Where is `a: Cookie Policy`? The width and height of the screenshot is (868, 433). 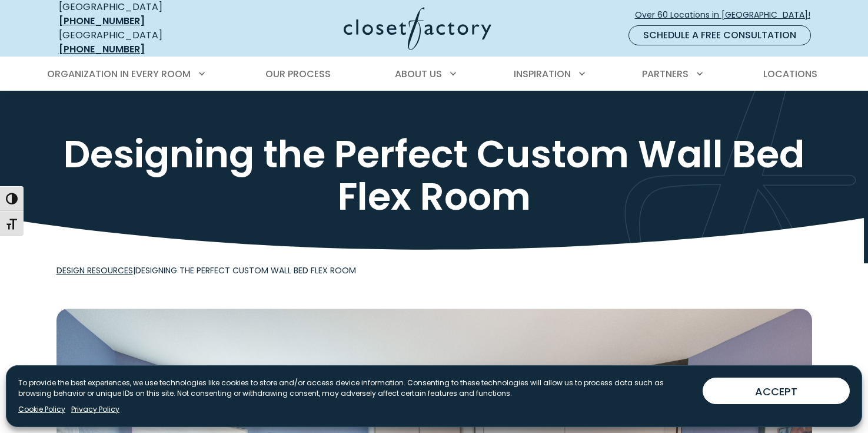
a: Cookie Policy is located at coordinates (42, 409).